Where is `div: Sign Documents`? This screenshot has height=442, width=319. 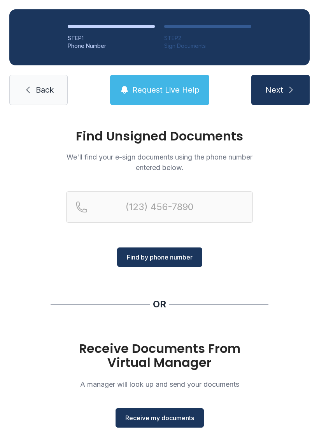
div: Sign Documents is located at coordinates (208, 46).